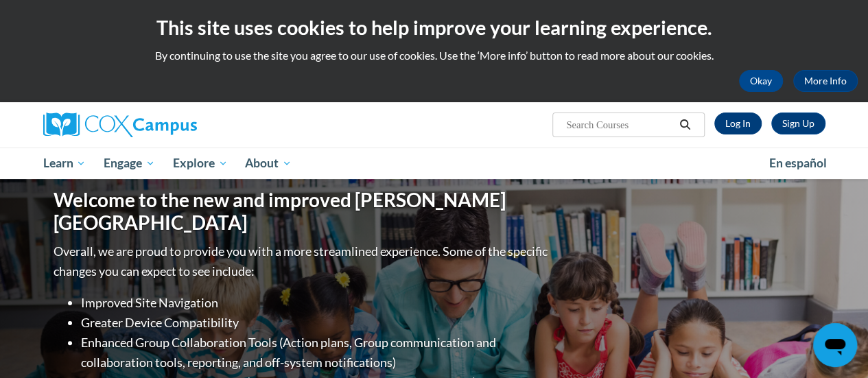  Describe the element at coordinates (200, 163) in the screenshot. I see `a: Explore` at that location.